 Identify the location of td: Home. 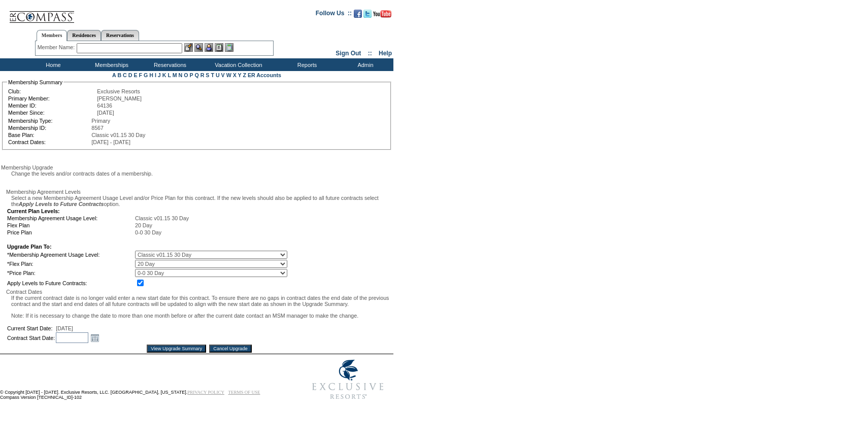
(52, 64).